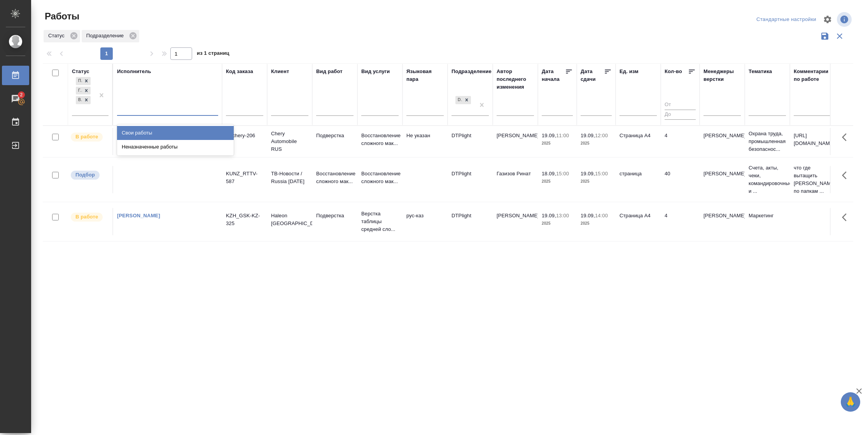 This screenshot has height=435, width=868. I want to click on div: Языковая пара, so click(425, 75).